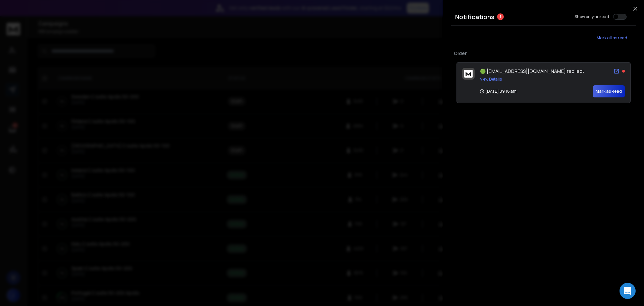 The width and height of the screenshot is (644, 306). Describe the element at coordinates (490, 79) in the screenshot. I see `button: View Details` at that location.